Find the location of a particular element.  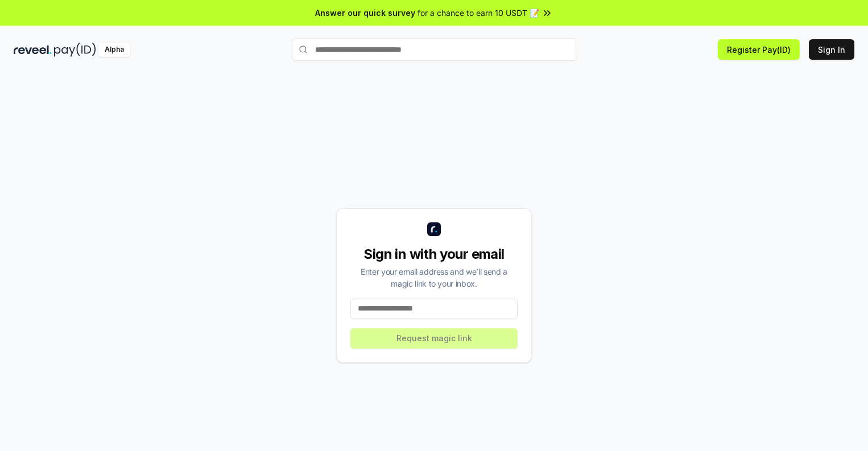

div: Enter your email address and we’ll send a magic link to your inbox. is located at coordinates (434, 277).